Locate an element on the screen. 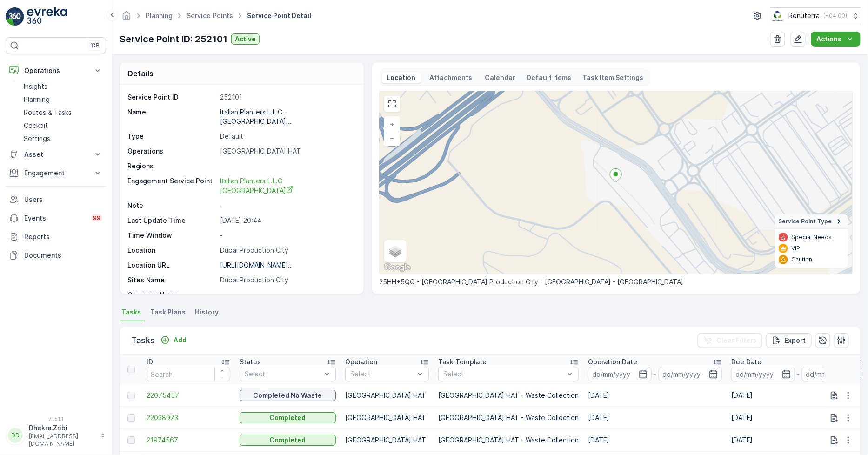  a: Zoom Out is located at coordinates (392, 138).